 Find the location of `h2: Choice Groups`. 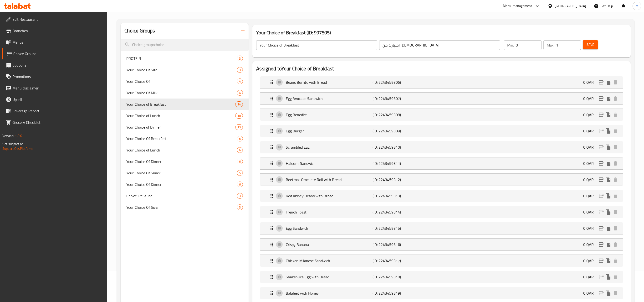

h2: Choice Groups is located at coordinates (140, 31).